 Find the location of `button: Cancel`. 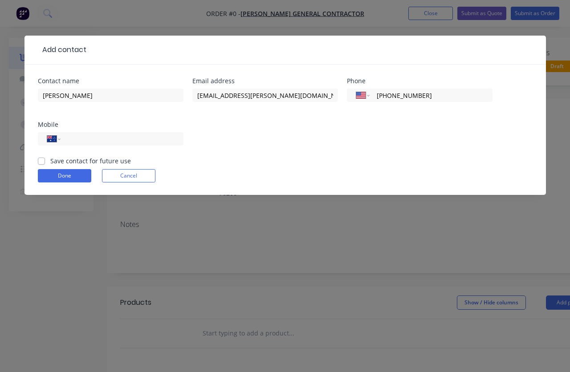

button: Cancel is located at coordinates (129, 176).